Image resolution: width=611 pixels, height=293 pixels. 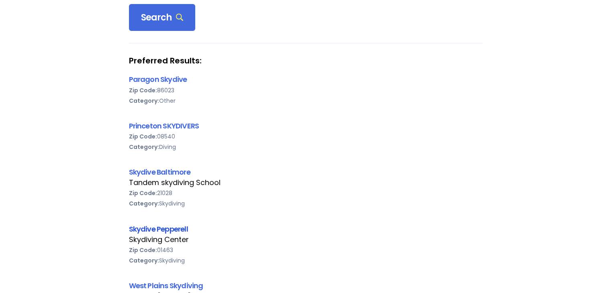 What do you see at coordinates (306, 101) in the screenshot?
I see `div: Other` at bounding box center [306, 101].